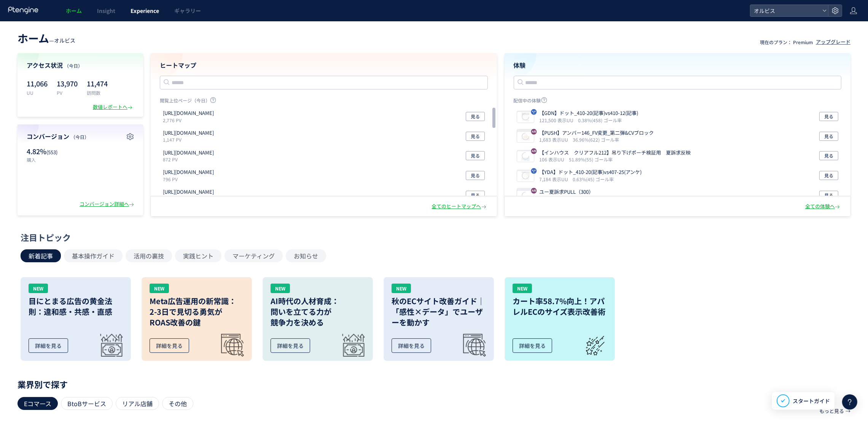 The image size is (868, 421). Describe the element at coordinates (187, 11) in the screenshot. I see `span: ギャラリー` at that location.